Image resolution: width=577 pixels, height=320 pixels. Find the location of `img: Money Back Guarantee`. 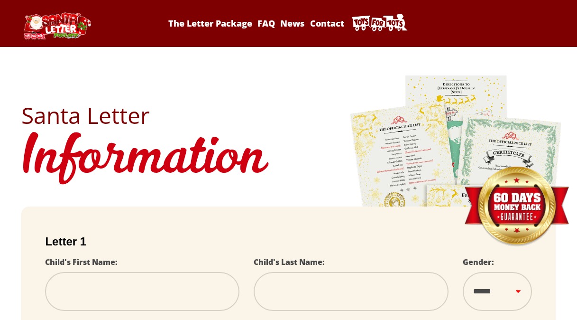

img: Money Back Guarantee is located at coordinates (517, 206).